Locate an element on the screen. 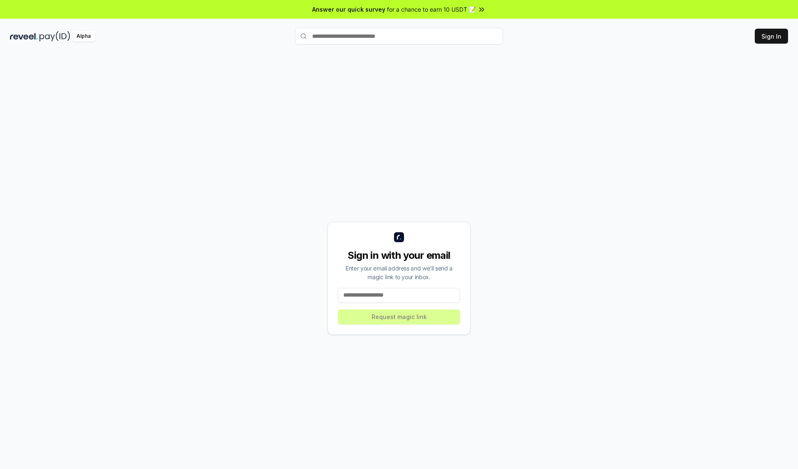 The image size is (798, 469). img: pay_id is located at coordinates (55, 36).